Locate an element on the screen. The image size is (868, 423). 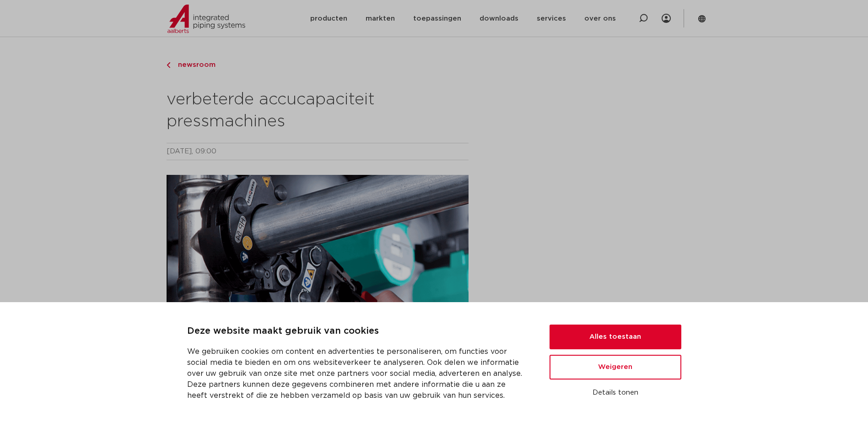
a: producten is located at coordinates (329, 18).